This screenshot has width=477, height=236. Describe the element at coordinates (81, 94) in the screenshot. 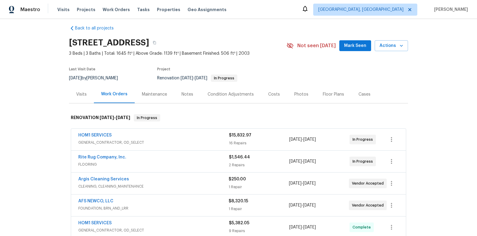

I see `div: Visits` at that location.